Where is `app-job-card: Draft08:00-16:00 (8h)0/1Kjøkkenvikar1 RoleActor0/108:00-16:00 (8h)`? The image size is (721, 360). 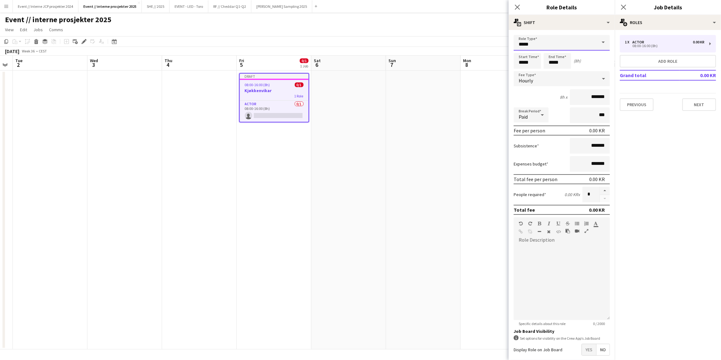 app-job-card: Draft08:00-16:00 (8h)0/1Kjøkkenvikar1 RoleActor0/108:00-16:00 (8h) is located at coordinates (274, 98).